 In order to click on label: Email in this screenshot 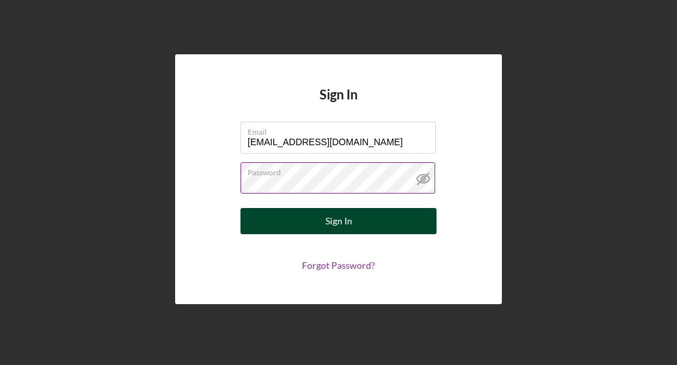, I will do `click(342, 129)`.